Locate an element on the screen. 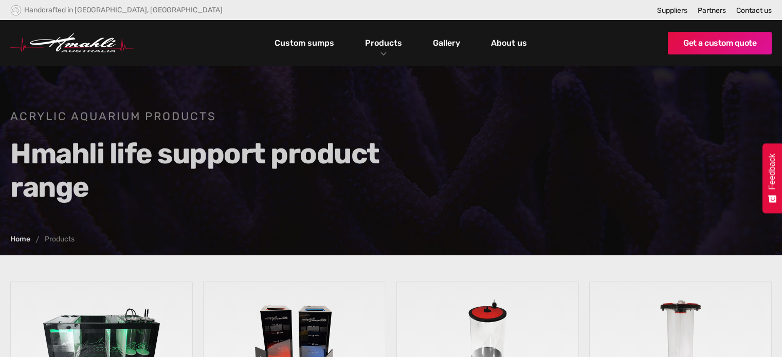 This screenshot has width=782, height=357. h1: Acrylic aquarium products is located at coordinates (208, 117).